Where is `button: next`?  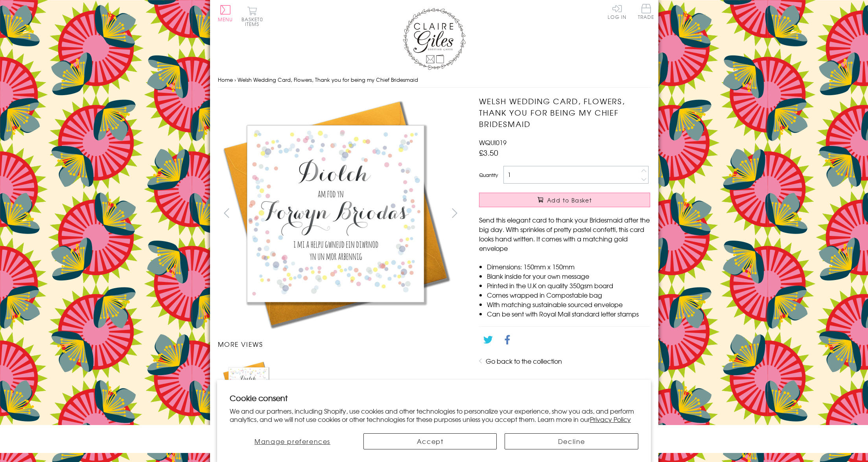 button: next is located at coordinates (454, 213).